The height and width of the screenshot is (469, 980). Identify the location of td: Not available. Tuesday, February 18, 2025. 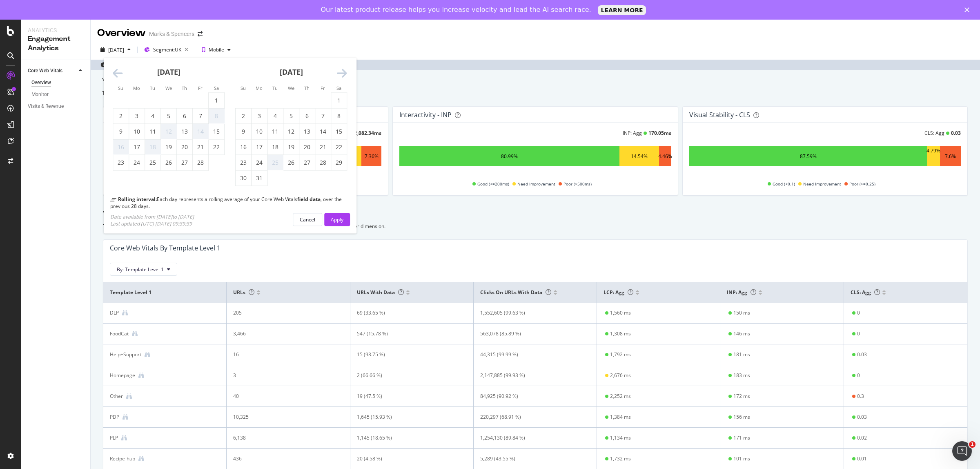
(153, 147).